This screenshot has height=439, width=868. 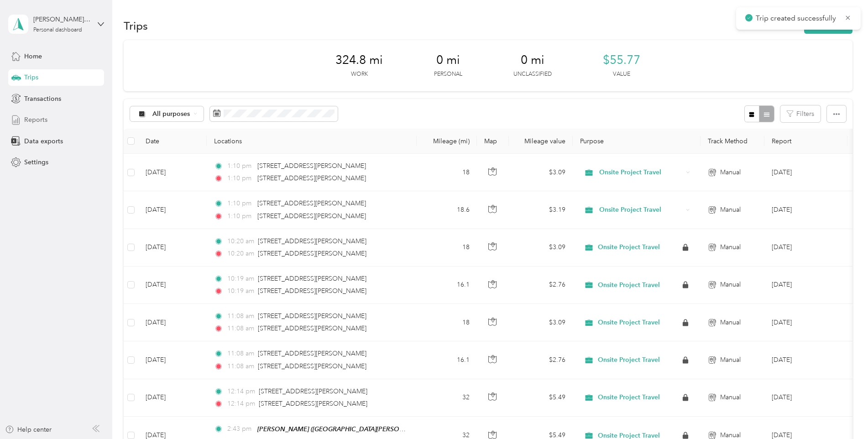 What do you see at coordinates (136, 25) in the screenshot?
I see `h1: Trips` at bounding box center [136, 25].